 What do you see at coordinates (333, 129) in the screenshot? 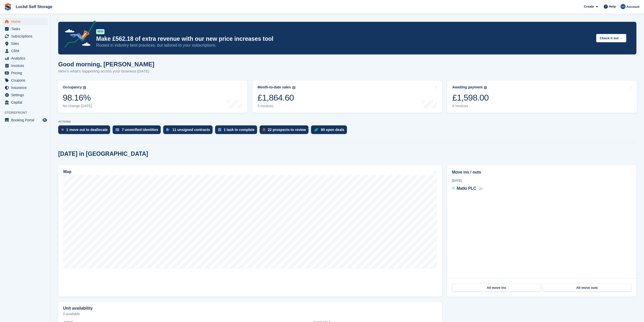
I see `div: 90 open deals` at bounding box center [333, 129].